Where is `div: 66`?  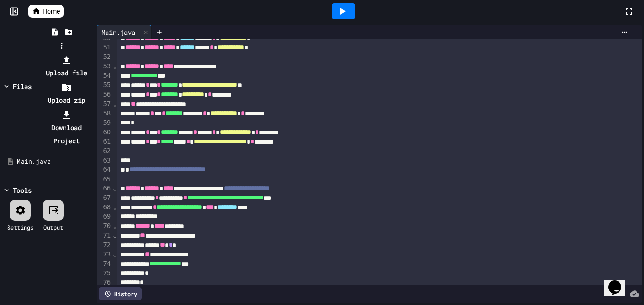
div: 66 is located at coordinates (104, 188).